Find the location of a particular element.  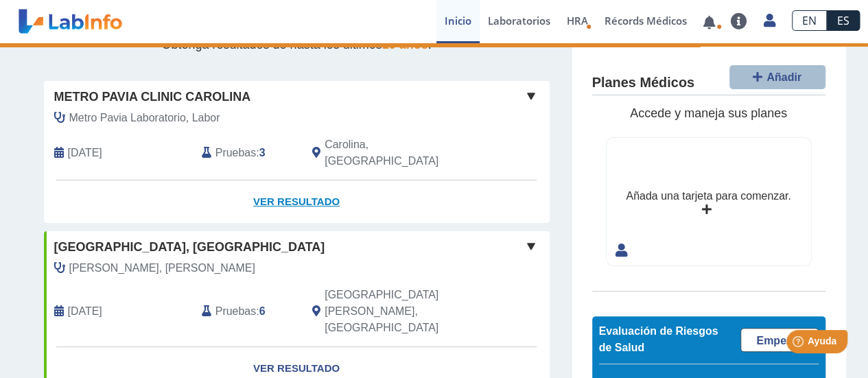

a: Empezar is located at coordinates (780, 340).